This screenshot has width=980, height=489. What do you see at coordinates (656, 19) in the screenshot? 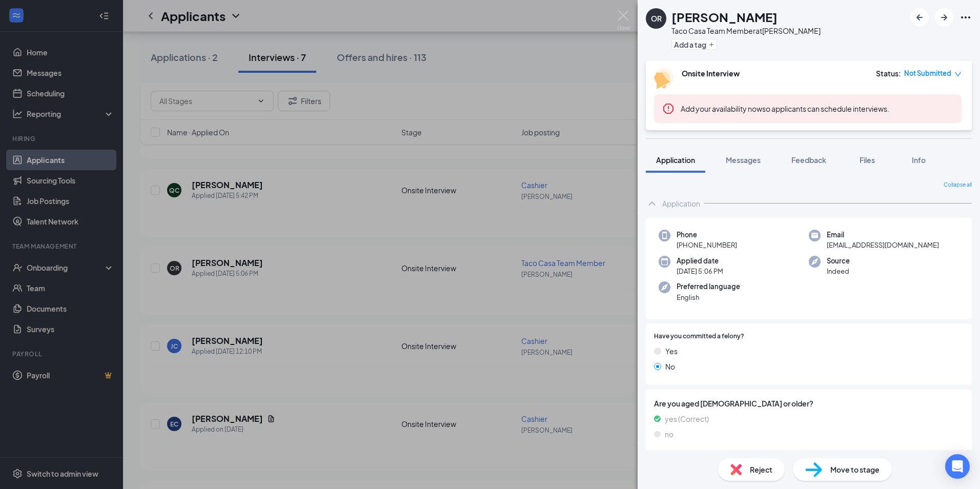
I see `div: OR` at bounding box center [656, 19].